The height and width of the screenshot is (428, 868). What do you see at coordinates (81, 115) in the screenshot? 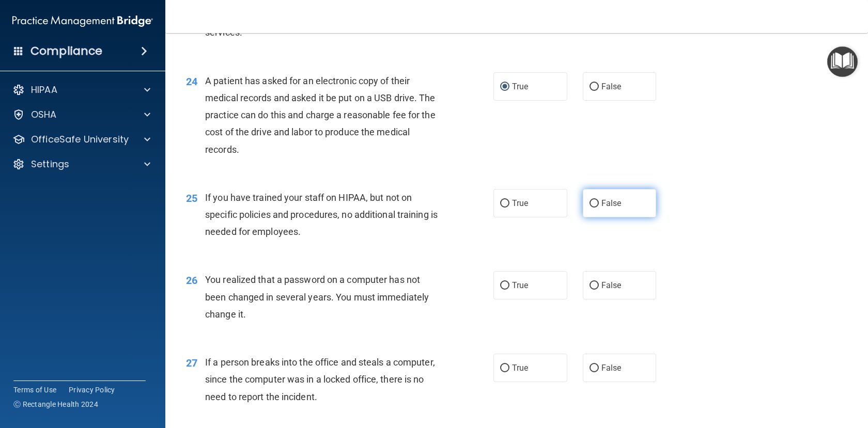
I see `a: OSHA` at bounding box center [81, 115].